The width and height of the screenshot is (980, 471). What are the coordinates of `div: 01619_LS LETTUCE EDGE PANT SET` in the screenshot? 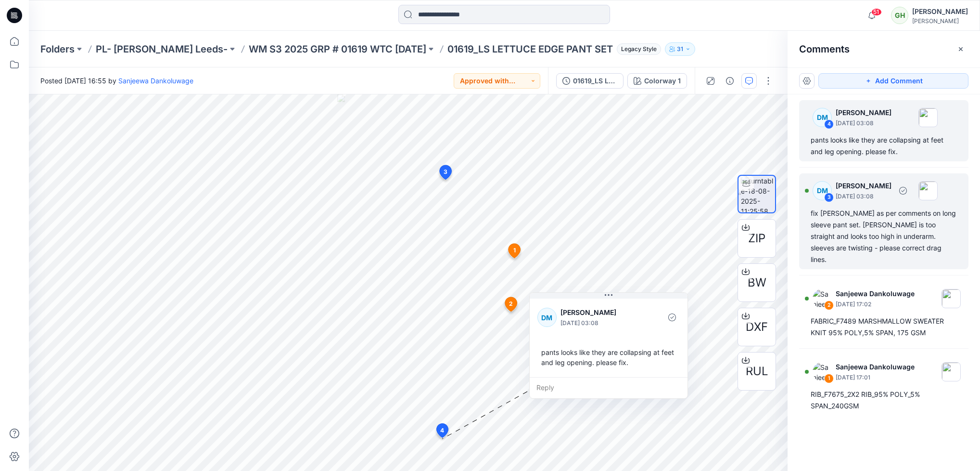 It's located at (595, 81).